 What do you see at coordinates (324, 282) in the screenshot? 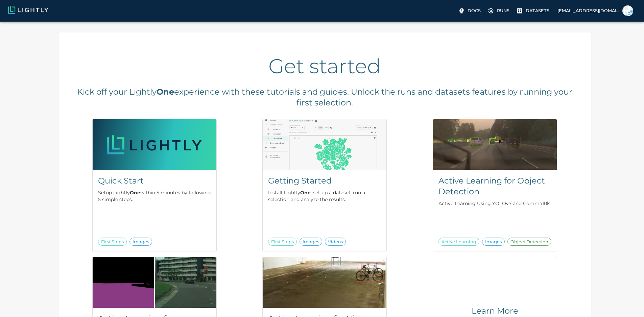
I see `img: Active Learning for Videos` at bounding box center [324, 282].